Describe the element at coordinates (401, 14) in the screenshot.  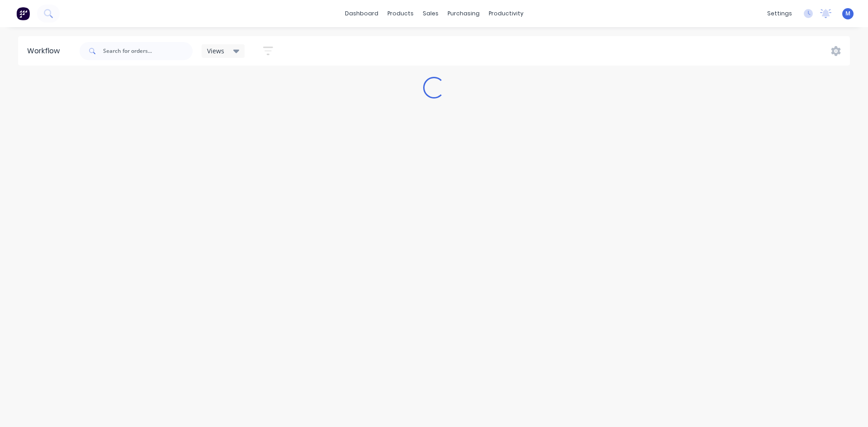
I see `div: products` at that location.